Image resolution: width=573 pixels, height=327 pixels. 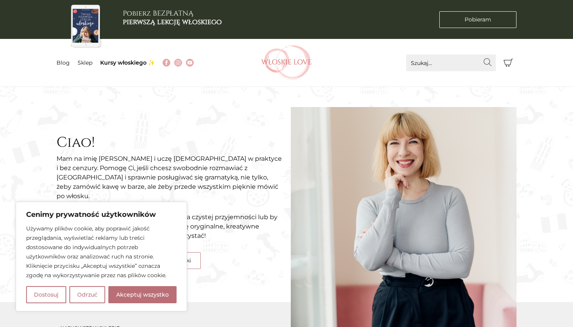 What do you see at coordinates (172, 18) in the screenshot?
I see `h3: Pobierz BEZPŁATNĄ` at bounding box center [172, 18].